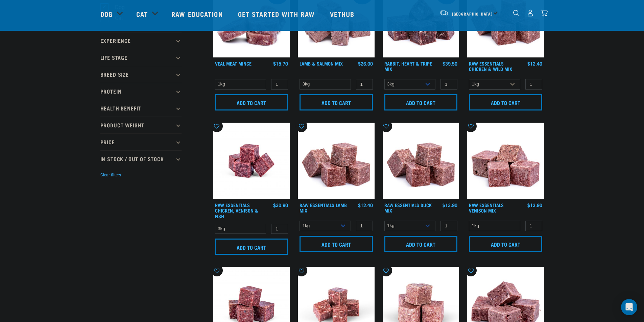 The height and width of the screenshot is (322, 644). Describe the element at coordinates (505, 161) in the screenshot. I see `img: 1113 RE Venison Mix 01` at that location.